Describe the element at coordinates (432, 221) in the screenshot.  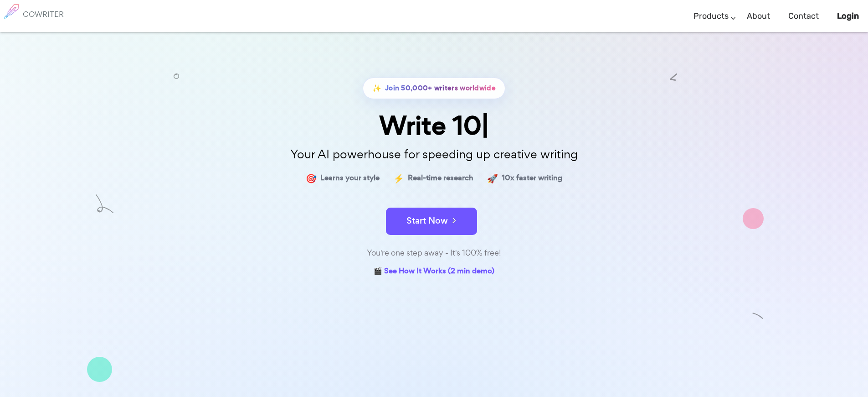
I see `button: Start Now` at that location.